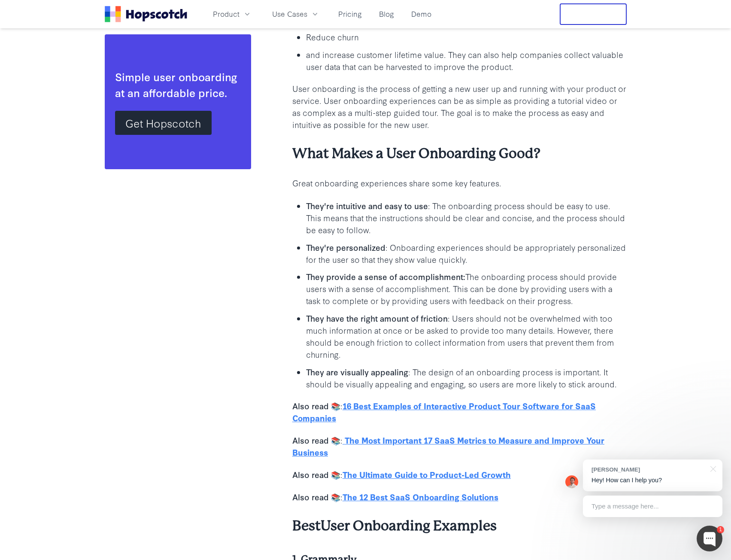 This screenshot has width=731, height=560. Describe the element at coordinates (466, 61) in the screenshot. I see `p: and increase customer lifetime value. They can also help companies collect valuable user data tha...` at that location.